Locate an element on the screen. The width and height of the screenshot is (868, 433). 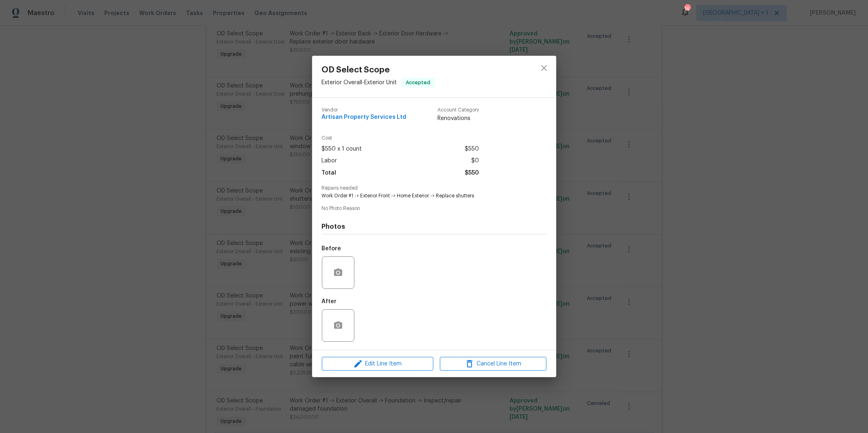
h4: Photos is located at coordinates (434, 227).